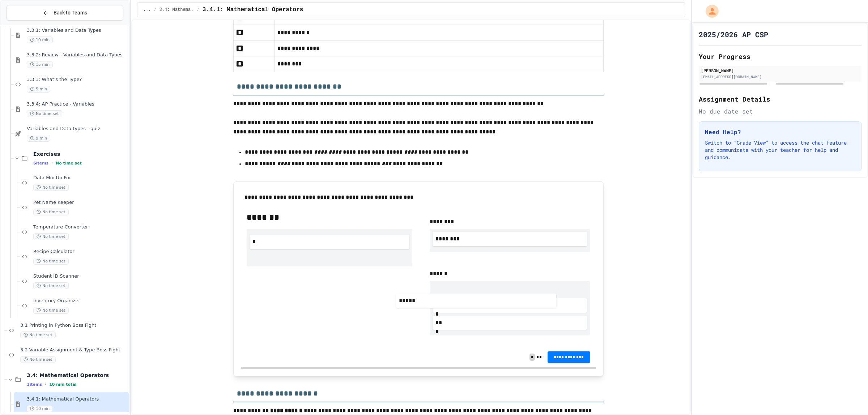 This screenshot has width=868, height=415. Describe the element at coordinates (38, 89) in the screenshot. I see `span: 5 min` at that location.